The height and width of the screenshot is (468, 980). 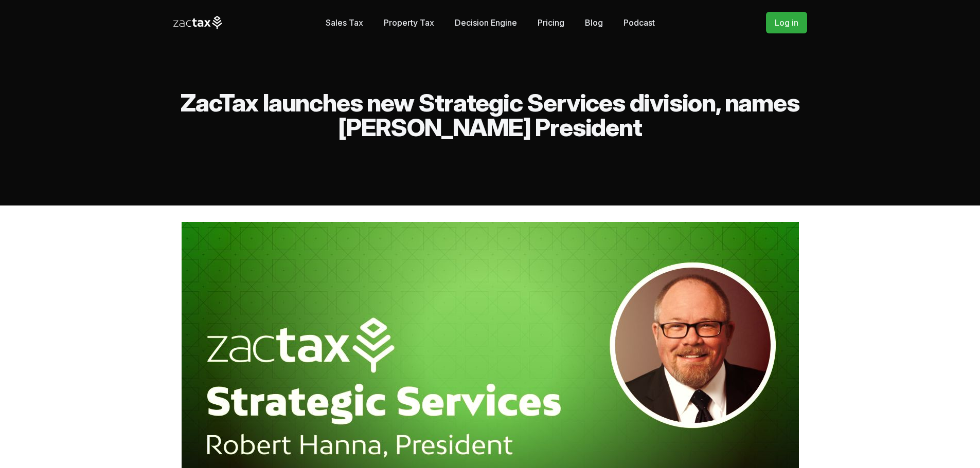 What do you see at coordinates (344, 22) in the screenshot?
I see `a: Sales Tax` at bounding box center [344, 22].